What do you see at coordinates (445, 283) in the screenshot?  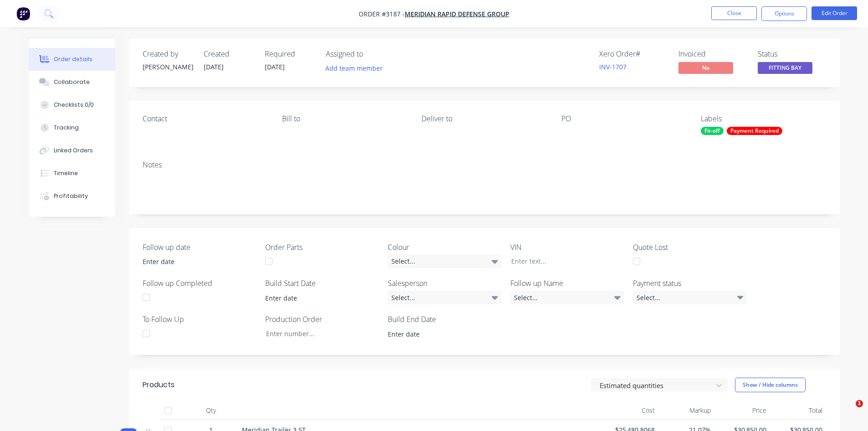 I see `label: Salesperson` at bounding box center [445, 283].